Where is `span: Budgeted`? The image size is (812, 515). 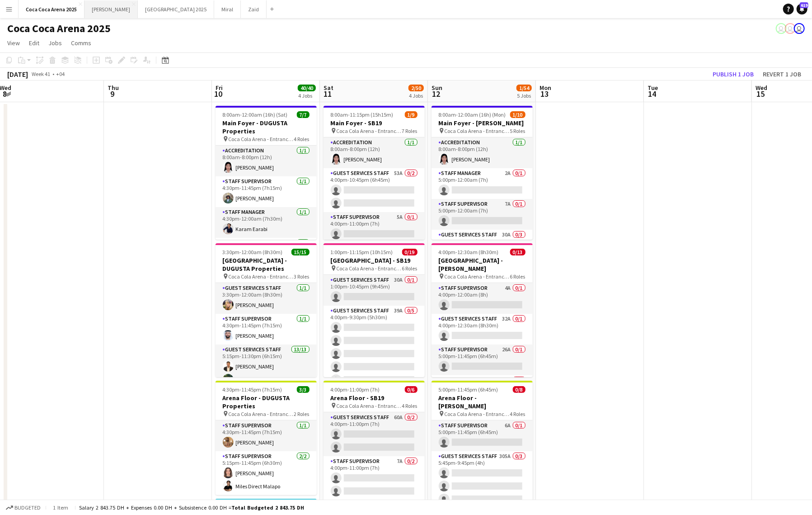
span: Budgeted is located at coordinates (28, 508).